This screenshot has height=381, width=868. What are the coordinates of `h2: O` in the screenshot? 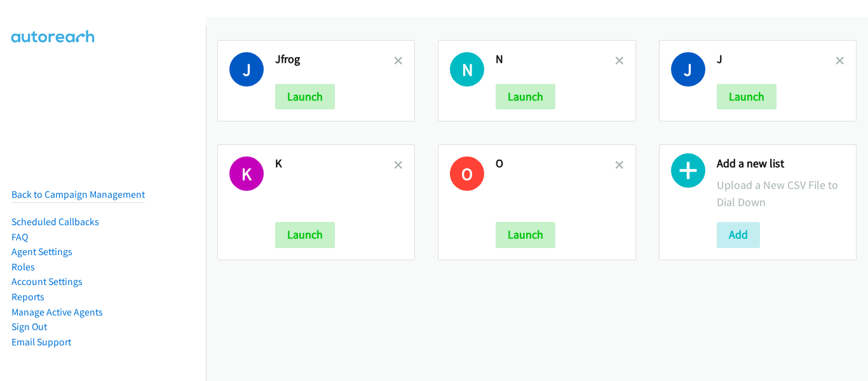 It's located at (554, 163).